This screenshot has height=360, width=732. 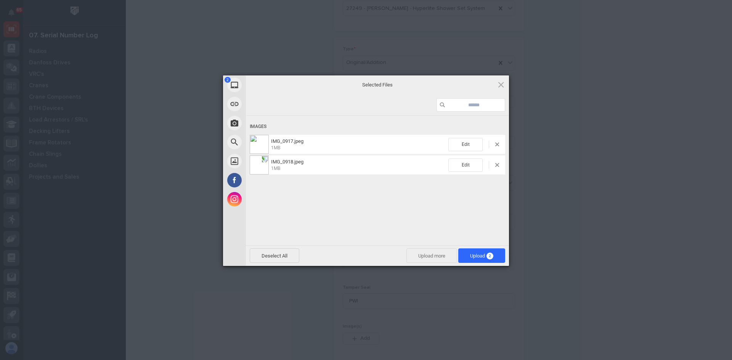 What do you see at coordinates (269, 123) in the screenshot?
I see `div: Take Photo` at bounding box center [269, 123].